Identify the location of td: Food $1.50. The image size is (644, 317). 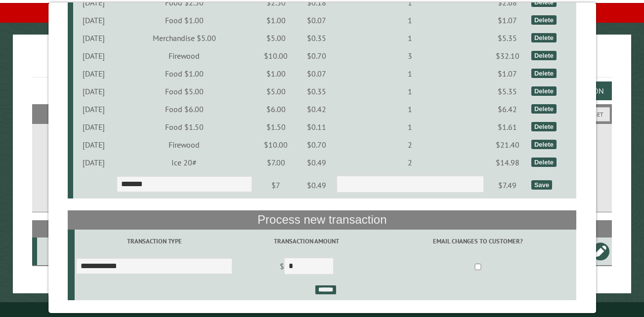
(184, 127).